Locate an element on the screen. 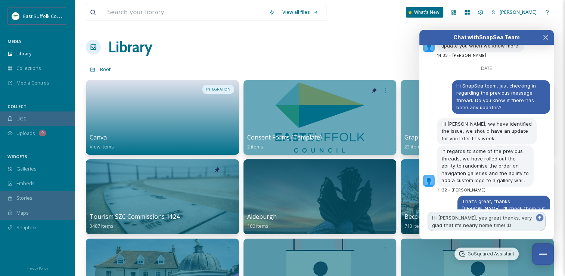 This screenshot has height=276, width=565. a: View all files is located at coordinates (300, 12).